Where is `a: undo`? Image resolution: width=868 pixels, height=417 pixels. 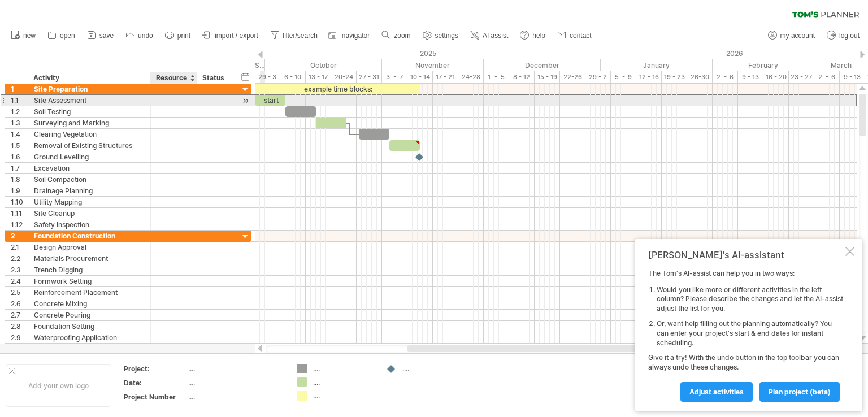
a: undo is located at coordinates (140, 35).